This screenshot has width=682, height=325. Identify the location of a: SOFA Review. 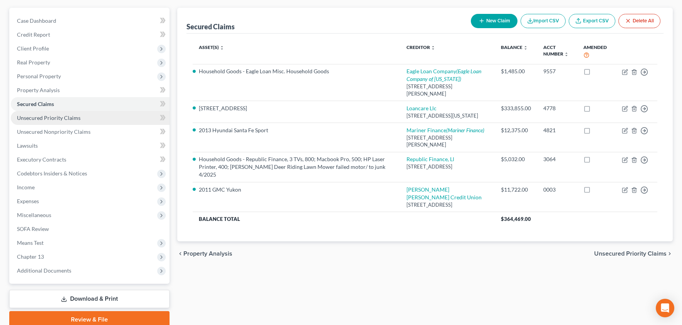
(90, 229).